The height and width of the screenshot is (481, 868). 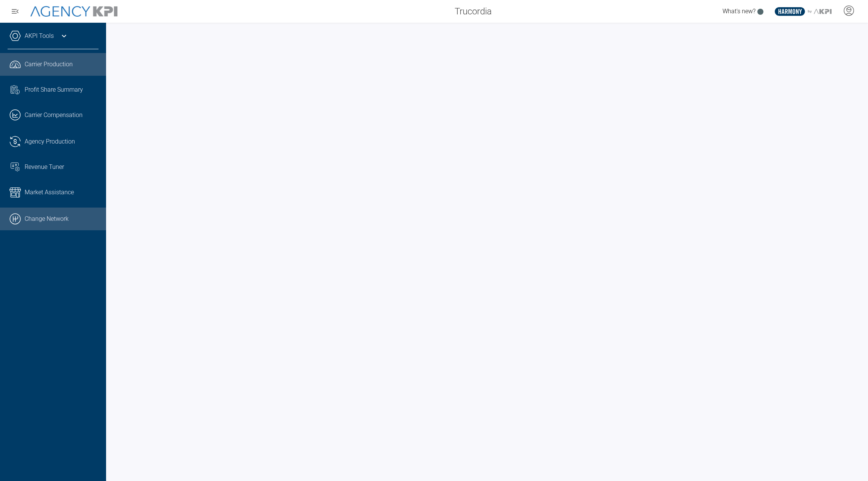 I want to click on span: Carrier Production, so click(x=48, y=65).